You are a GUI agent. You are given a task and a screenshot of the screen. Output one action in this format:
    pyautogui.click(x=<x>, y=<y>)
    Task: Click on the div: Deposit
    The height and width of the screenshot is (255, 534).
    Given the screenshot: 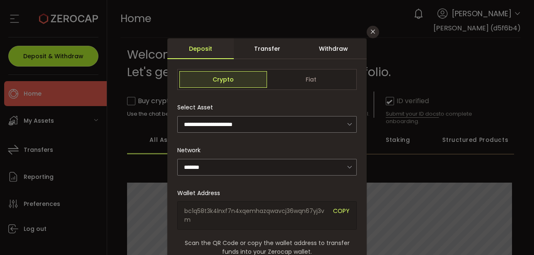 What is the action you would take?
    pyautogui.click(x=201, y=49)
    